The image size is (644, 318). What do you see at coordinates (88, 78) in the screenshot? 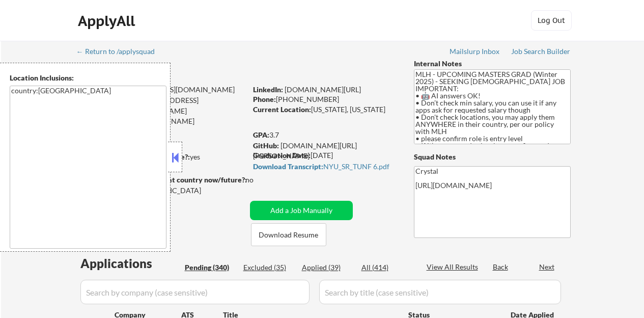
I see `div: Location Inclusions:` at bounding box center [88, 78].